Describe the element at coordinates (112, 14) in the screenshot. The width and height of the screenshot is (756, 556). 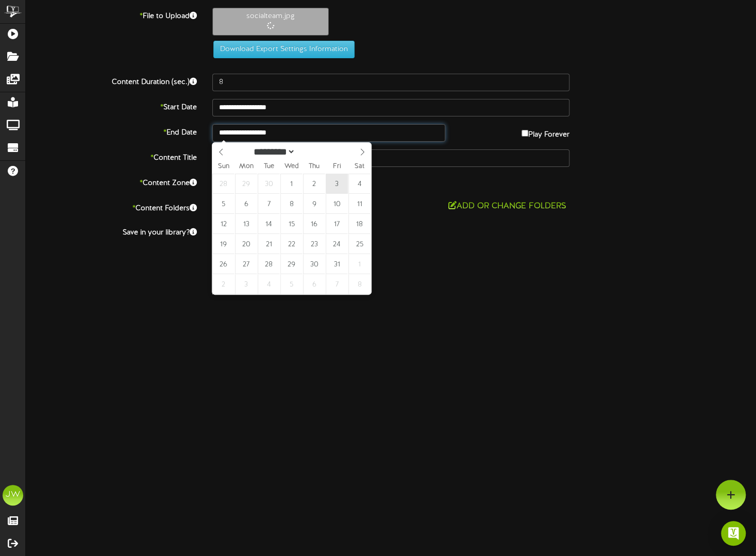
I see `label: File to Upload` at that location.